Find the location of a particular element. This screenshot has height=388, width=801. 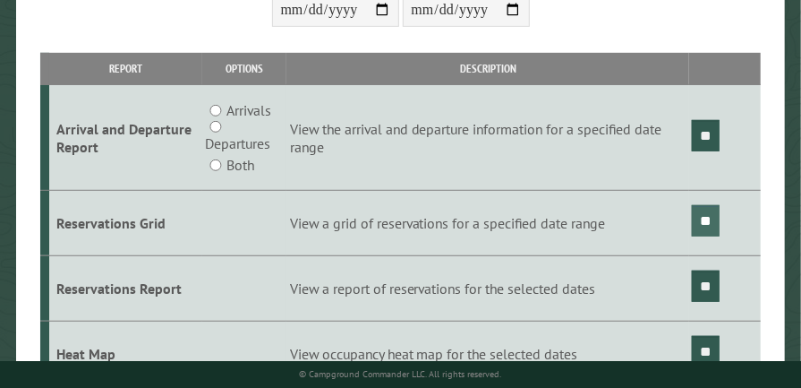

td: View a report of reservations for the selected dates is located at coordinates (488, 287).